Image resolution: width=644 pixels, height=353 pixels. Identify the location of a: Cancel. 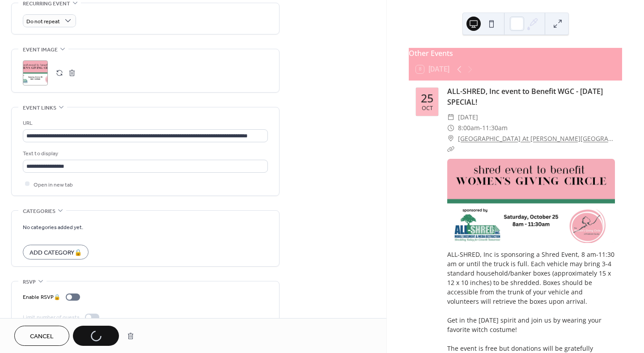
(41, 336).